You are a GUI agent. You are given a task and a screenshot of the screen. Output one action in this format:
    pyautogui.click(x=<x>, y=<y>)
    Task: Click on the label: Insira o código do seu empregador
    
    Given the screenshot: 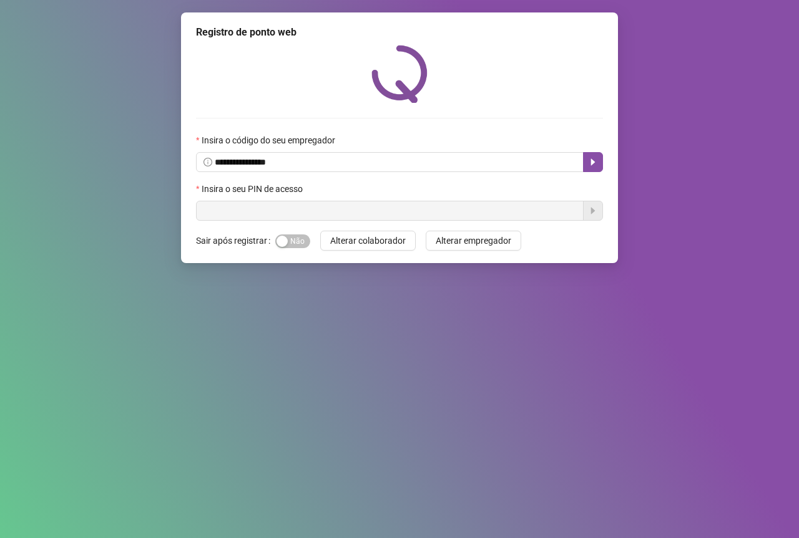 What is the action you would take?
    pyautogui.click(x=270, y=140)
    